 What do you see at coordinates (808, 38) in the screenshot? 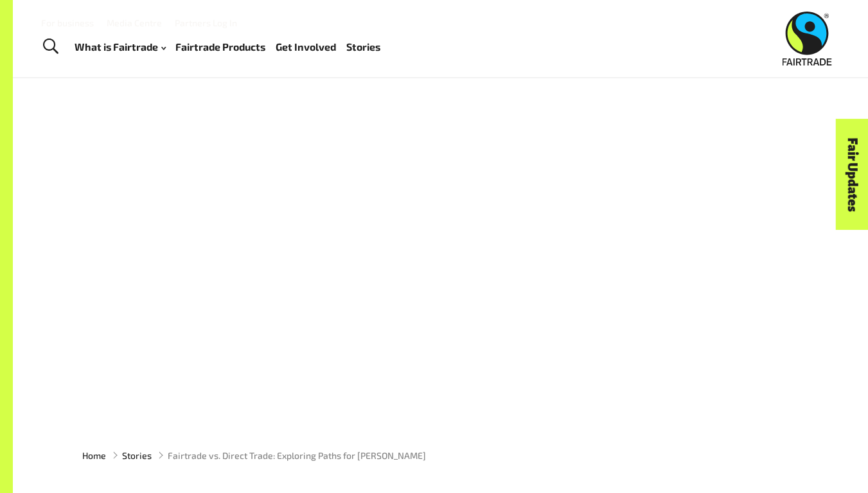
I see `img: Fairtrade Australia New Zealand logo` at bounding box center [808, 38].